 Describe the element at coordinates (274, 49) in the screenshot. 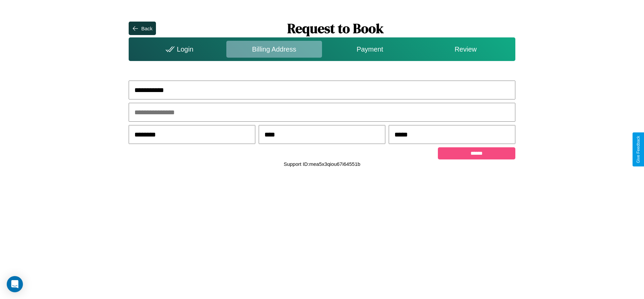

I see `div: Billing Address` at that location.